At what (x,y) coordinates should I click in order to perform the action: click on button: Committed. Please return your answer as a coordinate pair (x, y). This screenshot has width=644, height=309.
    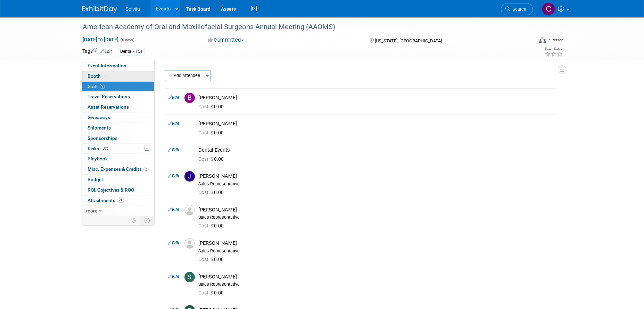
    Looking at the image, I should click on (226, 40).